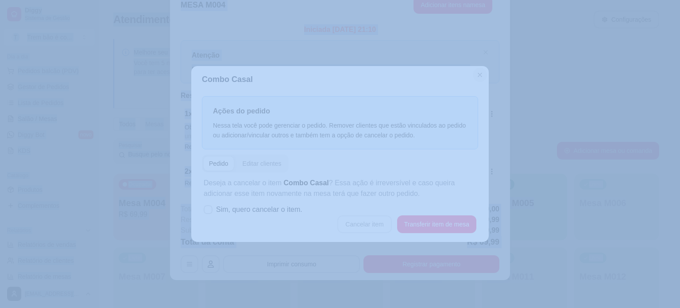 The image size is (680, 308). Describe the element at coordinates (437, 224) in the screenshot. I see `button: Transferir item de mesa` at that location.